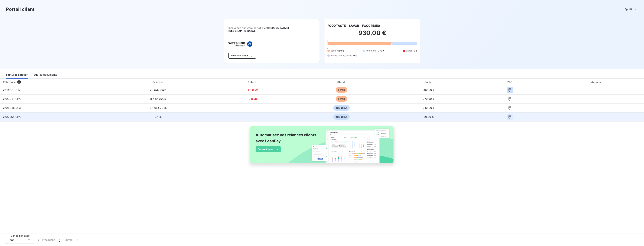  What do you see at coordinates (12, 99) in the screenshot?
I see `span: 2523931-UPA` at bounding box center [12, 99].